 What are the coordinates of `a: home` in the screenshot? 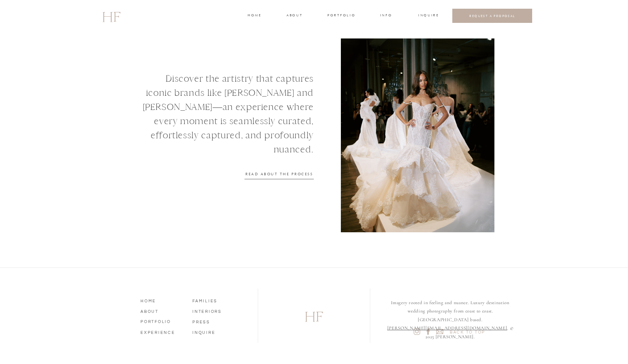 It's located at (254, 16).